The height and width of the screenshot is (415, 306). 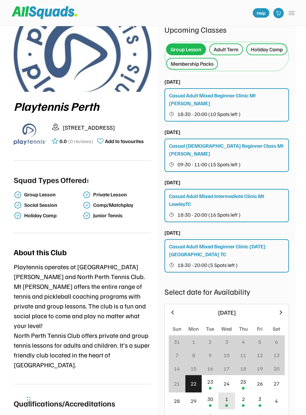 What do you see at coordinates (82, 54) in the screenshot?
I see `img: playtennis%20blue%20logo%204.jpg` at bounding box center [82, 54].